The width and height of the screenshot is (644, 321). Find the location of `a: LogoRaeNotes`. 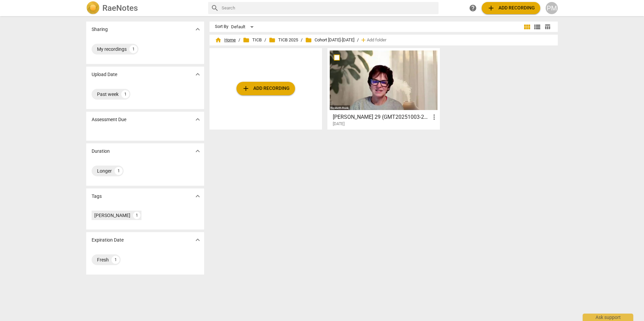

a: LogoRaeNotes is located at coordinates (144, 8).